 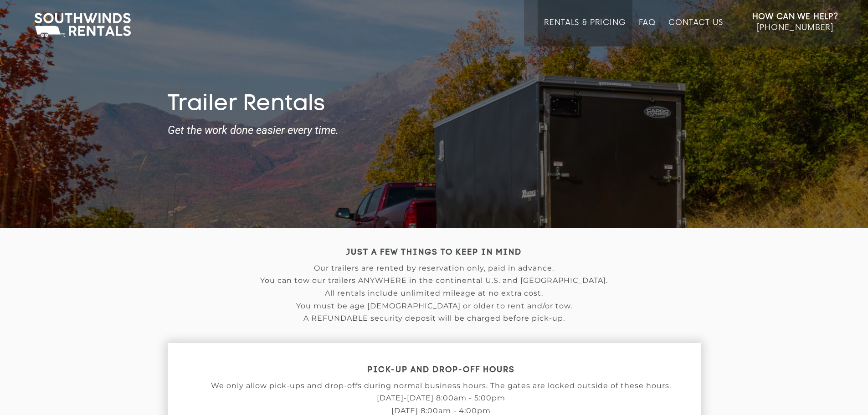 I want to click on p: A REFUNDABLE security deposit will be charged before pick-up., so click(x=434, y=318).